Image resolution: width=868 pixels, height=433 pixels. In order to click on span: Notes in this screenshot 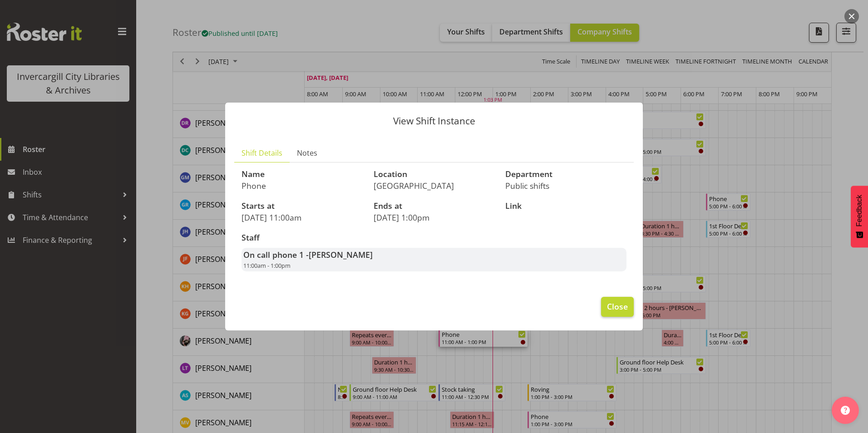, I will do `click(307, 153)`.